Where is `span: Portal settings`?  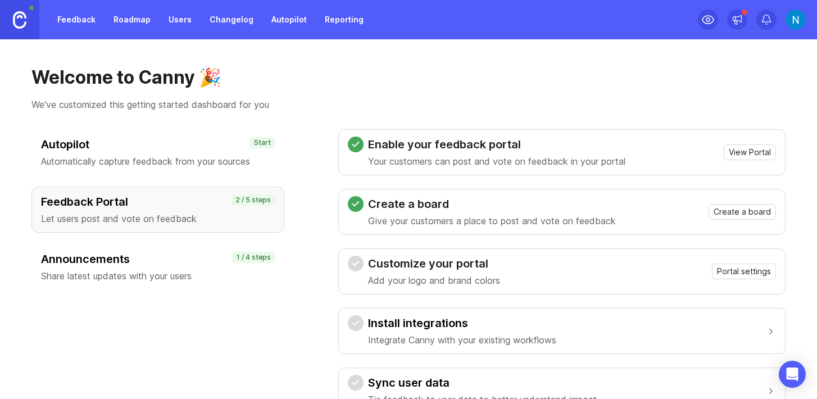
span: Portal settings is located at coordinates (744, 271).